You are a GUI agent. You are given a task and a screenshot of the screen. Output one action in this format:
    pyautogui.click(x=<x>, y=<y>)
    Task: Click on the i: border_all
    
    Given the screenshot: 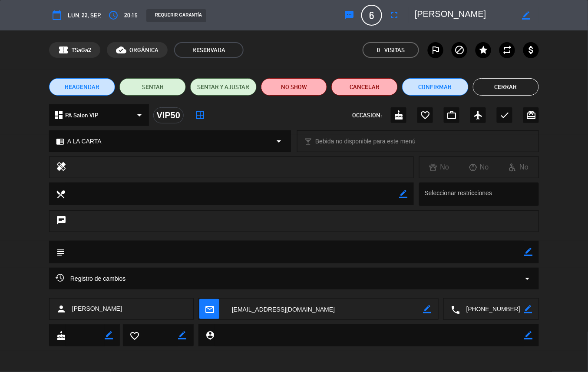 What is the action you would take?
    pyautogui.click(x=200, y=115)
    